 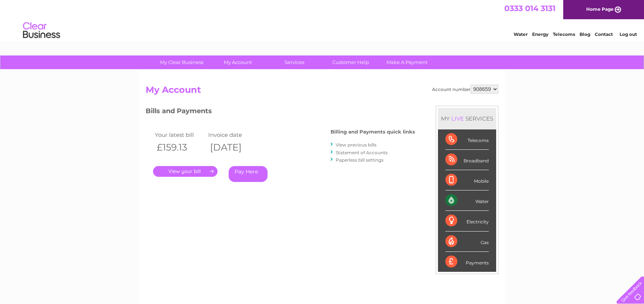 What do you see at coordinates (467, 221) in the screenshot?
I see `div: Electricity` at bounding box center [467, 221].